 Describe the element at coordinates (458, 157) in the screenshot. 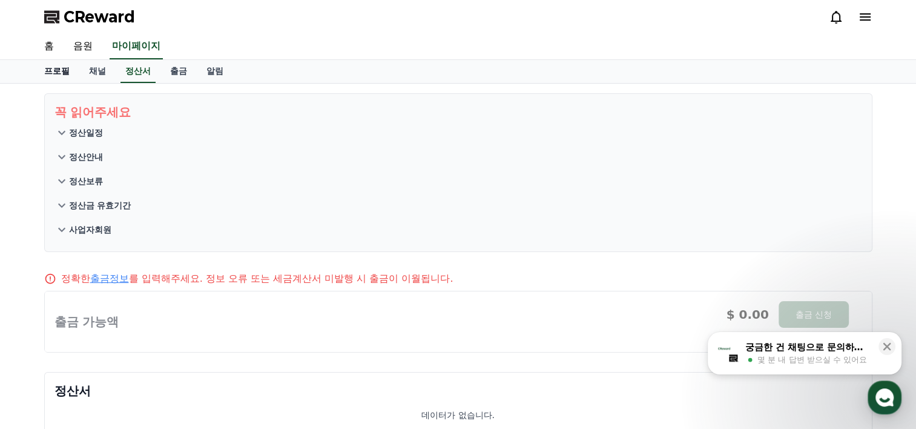

I see `button: 정산안내` at that location.